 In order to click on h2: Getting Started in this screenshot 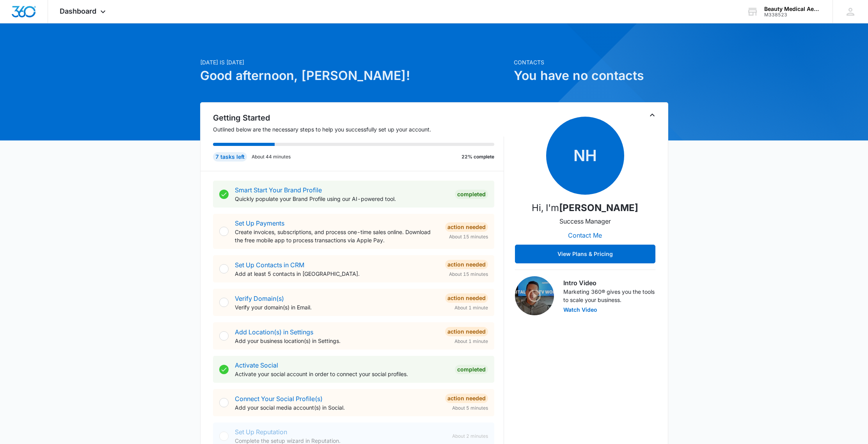, I will do `click(358, 118)`.